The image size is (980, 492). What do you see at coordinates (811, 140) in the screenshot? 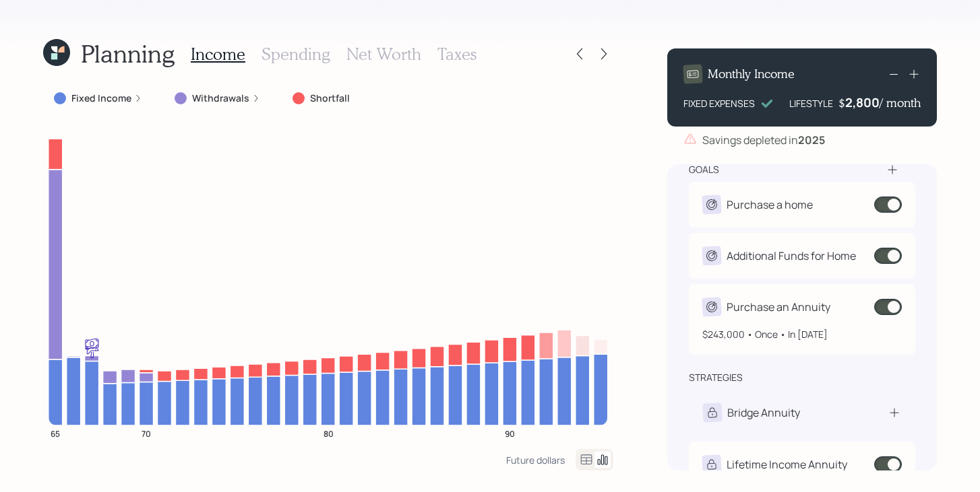
I see `b: 2025` at bounding box center [811, 140].